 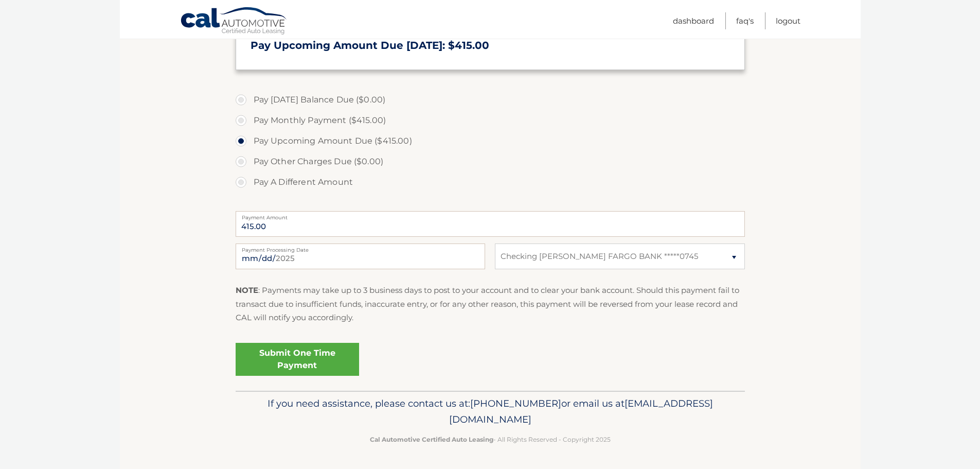 I want to click on a: Dashboard, so click(x=693, y=20).